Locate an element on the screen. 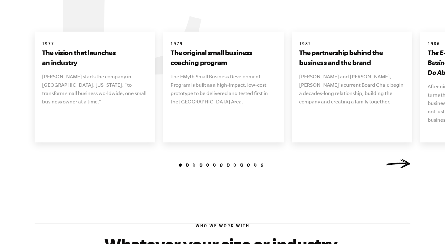 The width and height of the screenshot is (445, 244). h3: The original small business coaching program is located at coordinates (224, 58).